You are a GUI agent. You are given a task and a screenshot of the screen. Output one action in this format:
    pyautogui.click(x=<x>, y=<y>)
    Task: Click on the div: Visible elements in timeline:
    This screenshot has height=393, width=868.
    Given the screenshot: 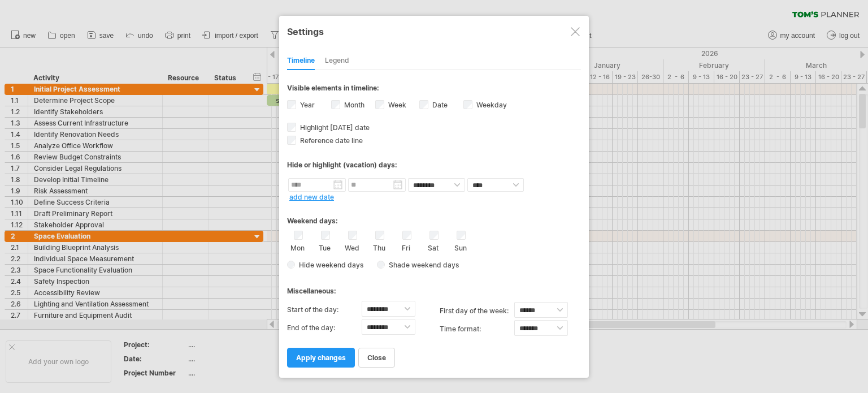 What is the action you would take?
    pyautogui.click(x=434, y=90)
    